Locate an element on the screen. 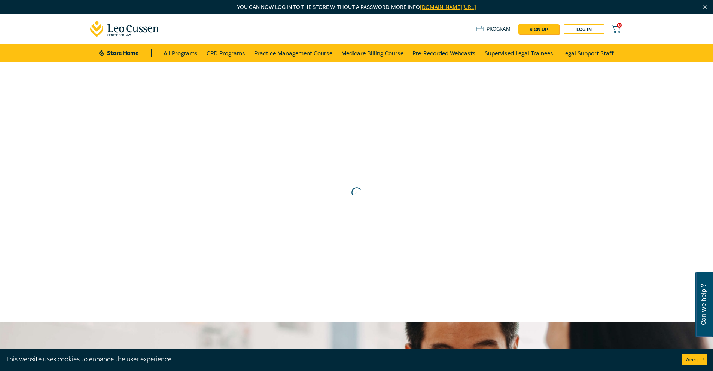  a: sign up is located at coordinates (538, 29).